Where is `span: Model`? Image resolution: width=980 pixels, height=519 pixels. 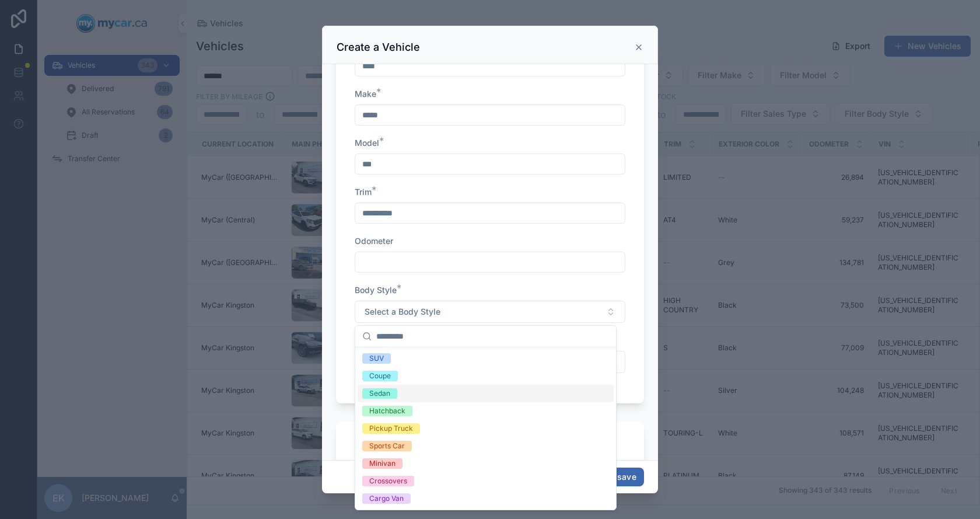
span: Model is located at coordinates (367, 143).